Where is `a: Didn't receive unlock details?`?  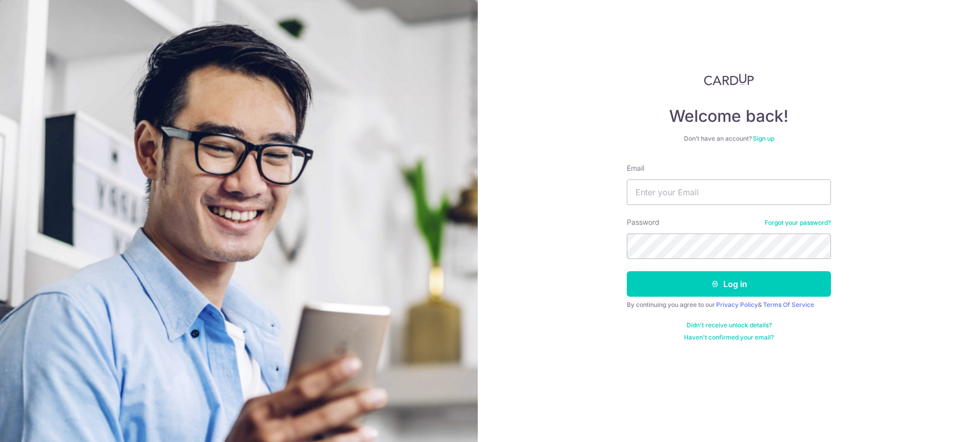 a: Didn't receive unlock details? is located at coordinates (729, 326).